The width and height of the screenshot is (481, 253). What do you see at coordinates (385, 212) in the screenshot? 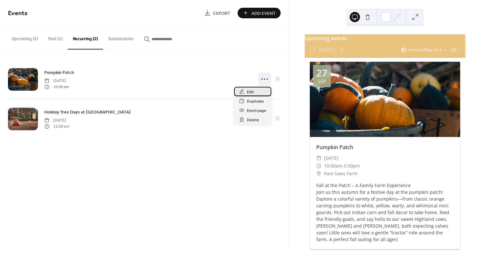
I see `div: Fall at the Patch – A Family Farm Experience Join us this autumn for a festive day at the pumpkin...` at bounding box center [385, 212].